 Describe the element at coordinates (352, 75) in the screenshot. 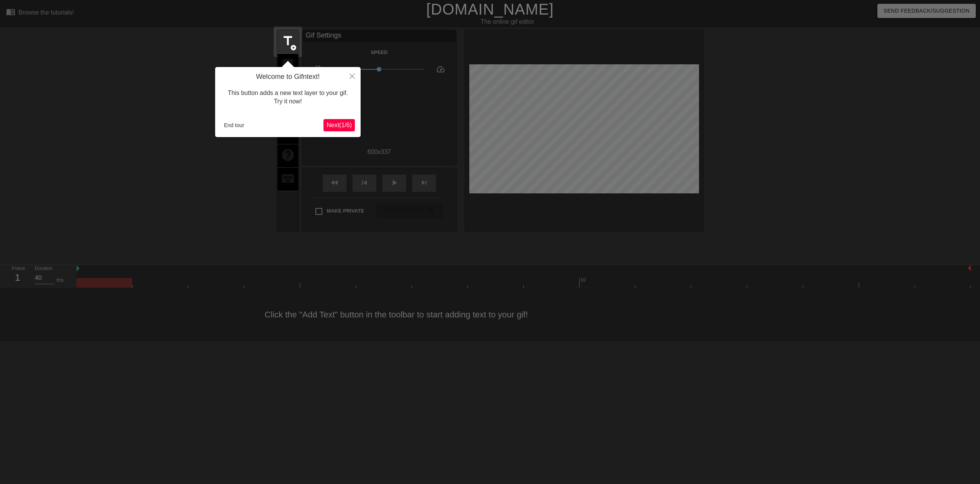

I see `button: Close` at that location.